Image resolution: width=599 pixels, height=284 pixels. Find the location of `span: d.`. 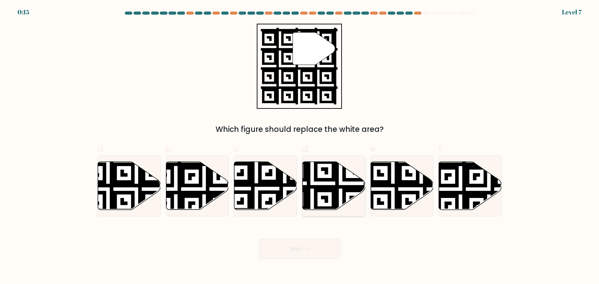

span: d. is located at coordinates (306, 149).